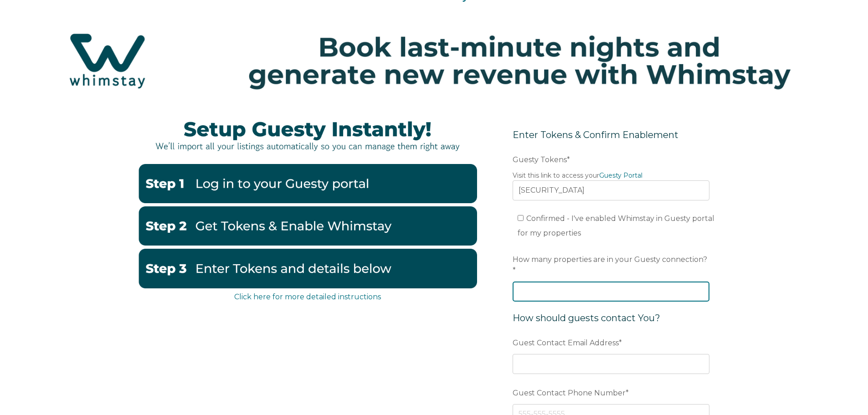 This screenshot has height=415, width=868. What do you see at coordinates (595, 135) in the screenshot?
I see `span: Enter Tokens & Confirm Enablement` at bounding box center [595, 135].